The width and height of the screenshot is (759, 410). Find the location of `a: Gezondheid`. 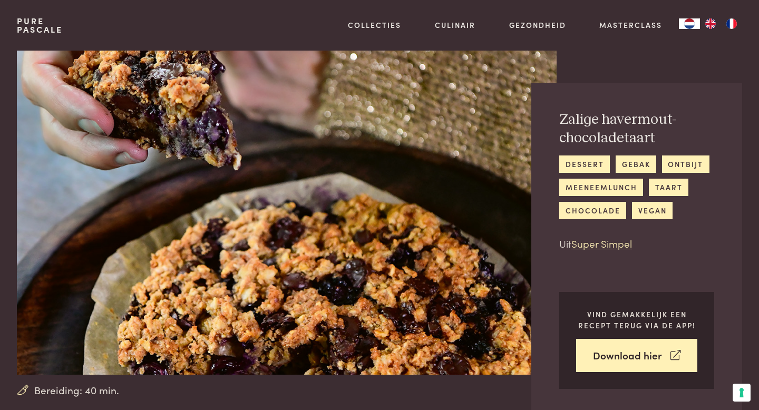

a: Gezondheid is located at coordinates (537, 25).